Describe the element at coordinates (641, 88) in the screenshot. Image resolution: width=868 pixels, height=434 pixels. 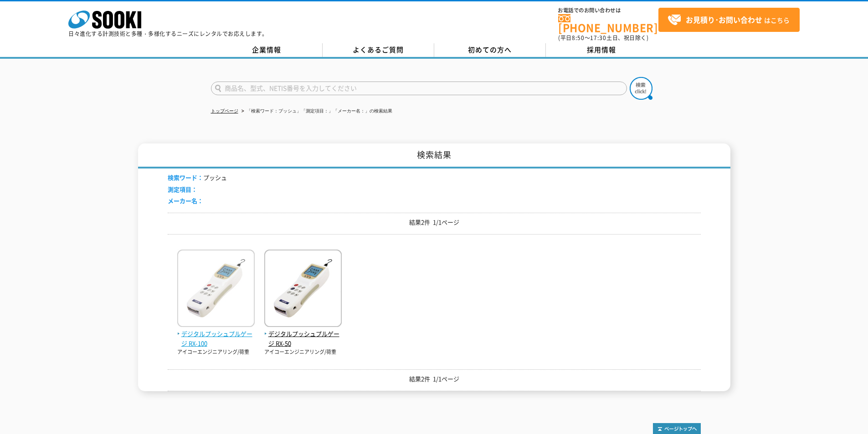
I see `img: btn_search.png` at that location.